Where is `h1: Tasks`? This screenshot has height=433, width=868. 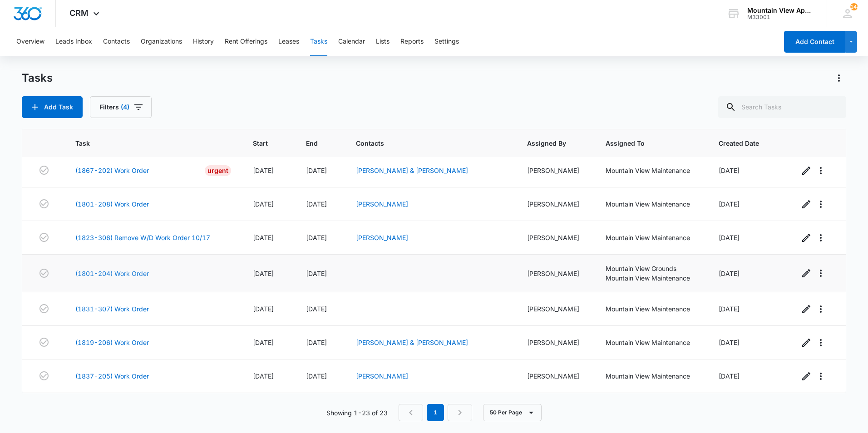 h1: Tasks is located at coordinates (38, 78).